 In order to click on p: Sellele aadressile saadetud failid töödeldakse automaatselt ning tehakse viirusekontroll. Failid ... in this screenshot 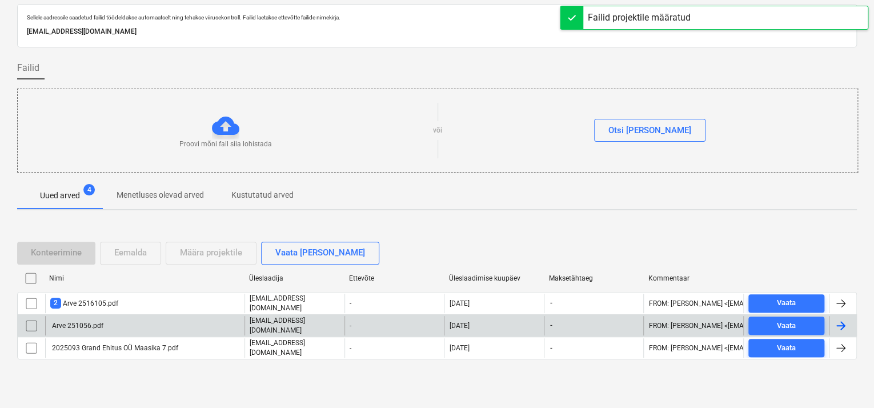, I will do `click(437, 17)`.